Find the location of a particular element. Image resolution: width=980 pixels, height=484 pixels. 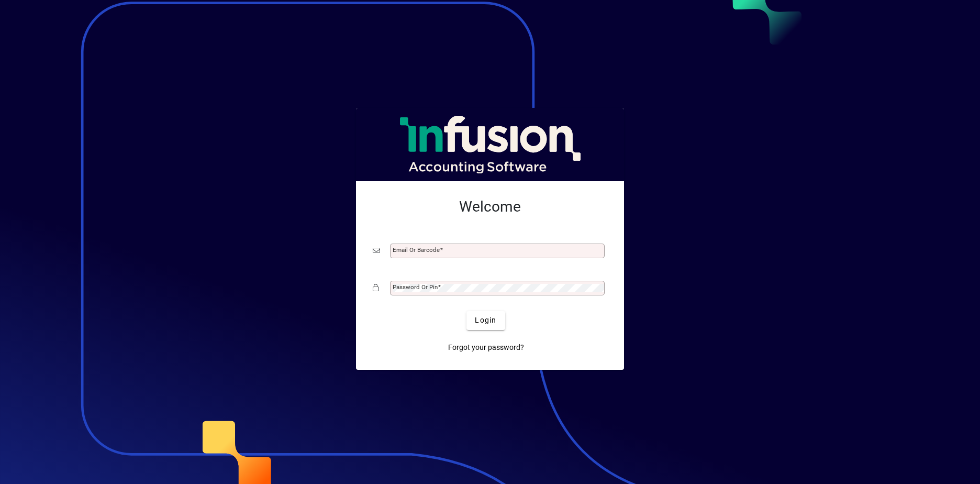

mat-label: Email or Barcode is located at coordinates (416, 250).